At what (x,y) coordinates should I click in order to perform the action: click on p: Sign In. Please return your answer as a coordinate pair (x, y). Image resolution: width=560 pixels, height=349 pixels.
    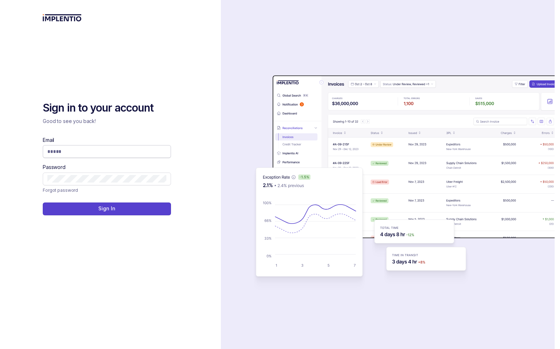
    Looking at the image, I should click on (107, 208).